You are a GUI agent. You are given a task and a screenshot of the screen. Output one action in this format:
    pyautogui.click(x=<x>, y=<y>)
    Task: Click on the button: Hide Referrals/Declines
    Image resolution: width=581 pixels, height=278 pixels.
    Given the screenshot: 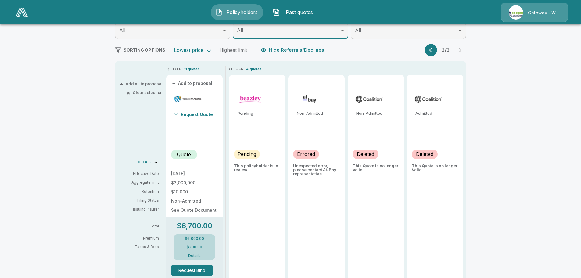 What is the action you would take?
    pyautogui.click(x=293, y=50)
    